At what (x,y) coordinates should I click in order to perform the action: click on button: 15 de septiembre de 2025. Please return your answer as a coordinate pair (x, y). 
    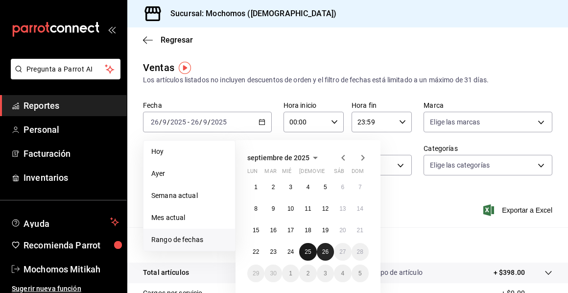
    Looking at the image, I should click on (256, 230).